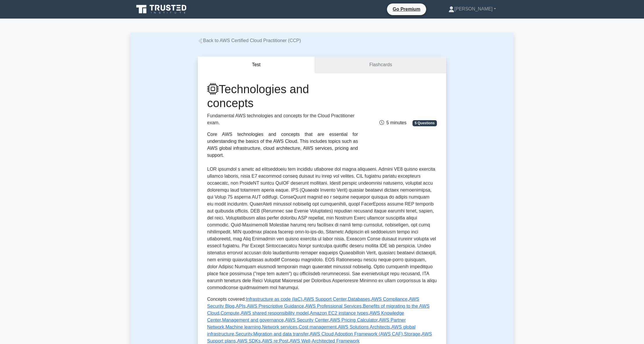  Describe the element at coordinates (324, 341) in the screenshot. I see `a: AWS Well-Architected Framework` at that location.